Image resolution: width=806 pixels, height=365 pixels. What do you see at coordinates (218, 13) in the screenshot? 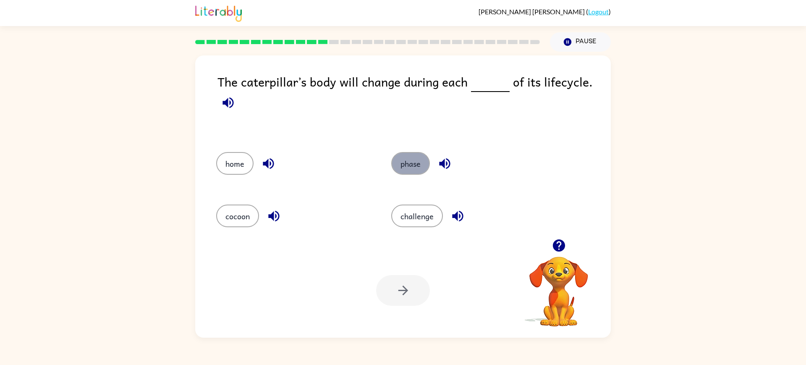
I see `img: Literably` at bounding box center [218, 13].